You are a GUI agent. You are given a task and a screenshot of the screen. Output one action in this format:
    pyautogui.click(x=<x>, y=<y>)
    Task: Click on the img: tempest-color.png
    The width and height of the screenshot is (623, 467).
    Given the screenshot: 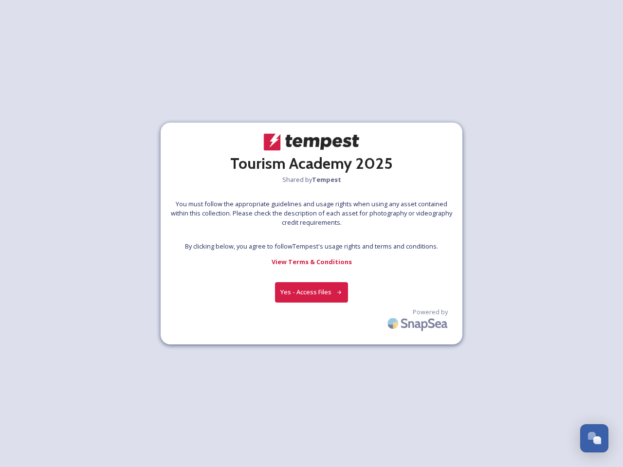 What is the action you would take?
    pyautogui.click(x=312, y=142)
    